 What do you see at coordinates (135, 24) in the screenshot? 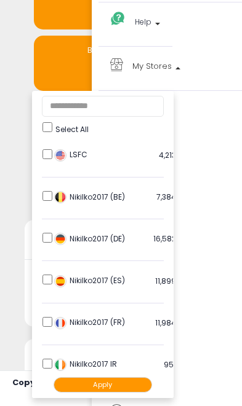
I see `a: Help` at bounding box center [135, 24].